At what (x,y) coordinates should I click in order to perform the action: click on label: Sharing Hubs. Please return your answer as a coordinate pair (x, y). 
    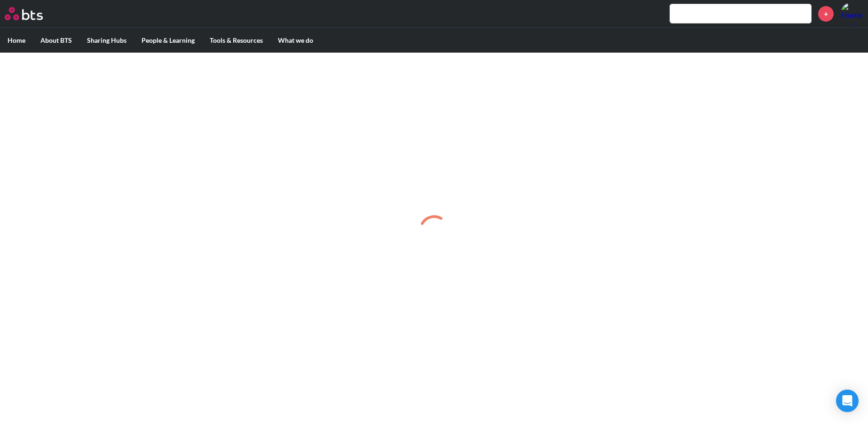
    Looking at the image, I should click on (107, 41).